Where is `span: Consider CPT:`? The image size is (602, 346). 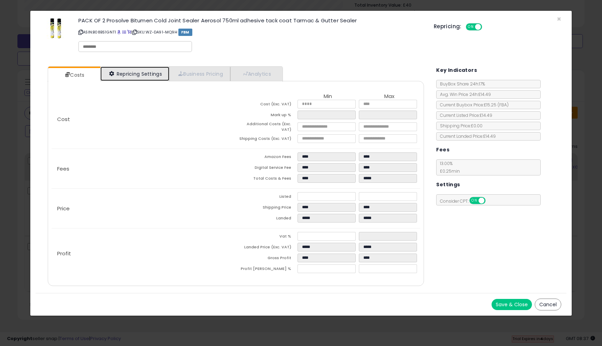
span: Consider CPT: is located at coordinates (466, 201).